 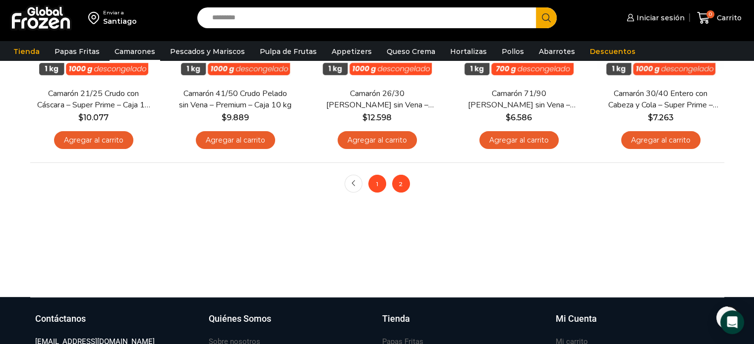 I want to click on bdi: 6.586, so click(x=518, y=117).